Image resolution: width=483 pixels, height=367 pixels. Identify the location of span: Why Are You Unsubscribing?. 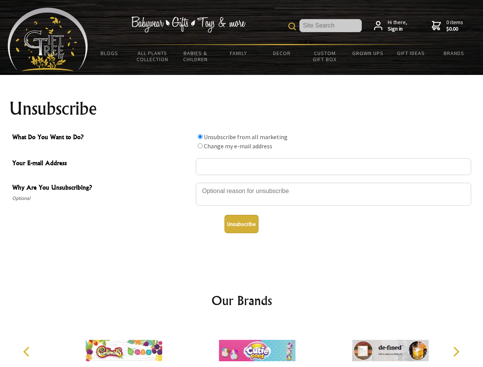
(102, 188).